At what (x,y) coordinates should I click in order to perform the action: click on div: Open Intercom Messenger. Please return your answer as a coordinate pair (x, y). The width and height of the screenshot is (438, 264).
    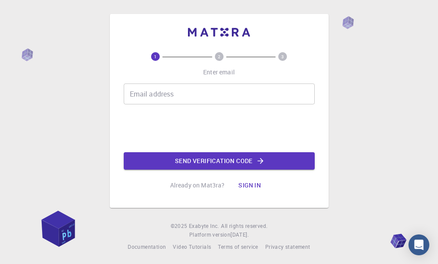
    Looking at the image, I should click on (419, 244).